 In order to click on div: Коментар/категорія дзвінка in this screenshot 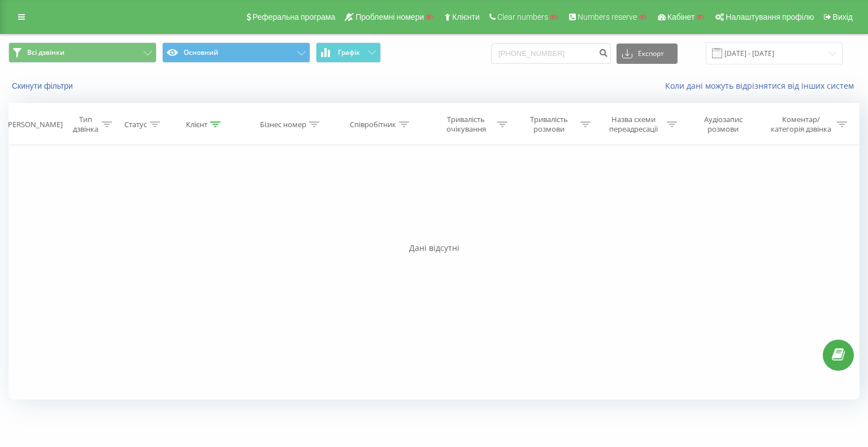, I will do `click(800, 125)`.